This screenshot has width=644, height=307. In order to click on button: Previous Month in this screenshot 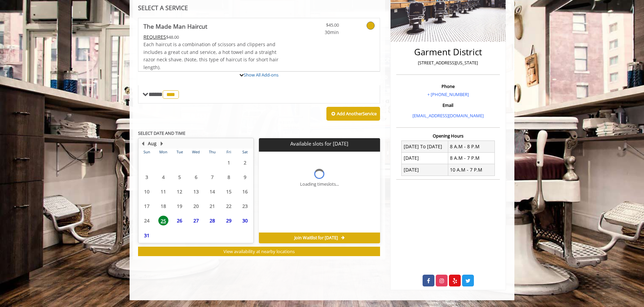, I will do `click(143, 144)`.